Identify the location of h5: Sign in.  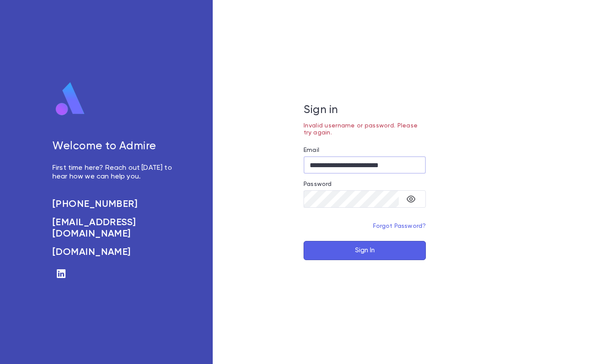
(364, 110).